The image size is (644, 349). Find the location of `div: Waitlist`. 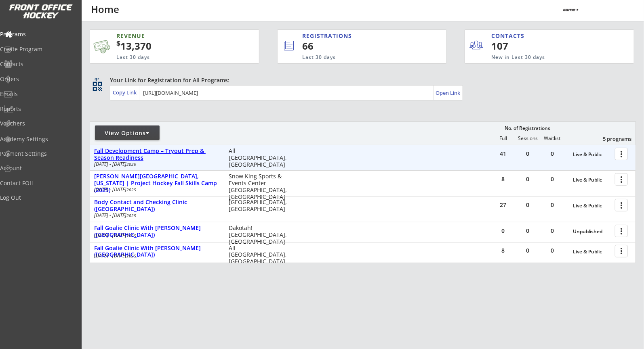

div: Waitlist is located at coordinates (552, 138).